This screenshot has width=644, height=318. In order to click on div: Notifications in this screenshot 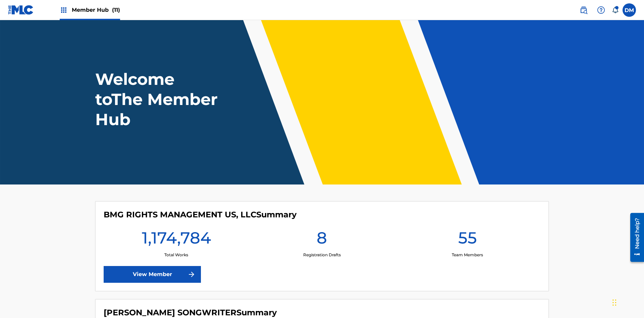, I will do `click(616, 10)`.